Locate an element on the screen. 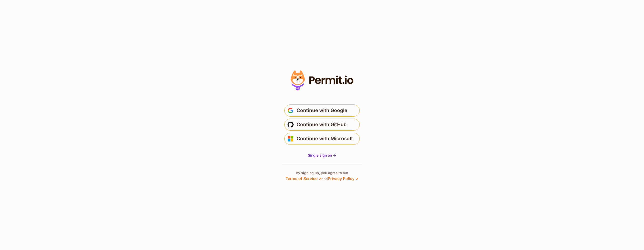 The height and width of the screenshot is (250, 644). button: Continue with Microsoft is located at coordinates (322, 138).